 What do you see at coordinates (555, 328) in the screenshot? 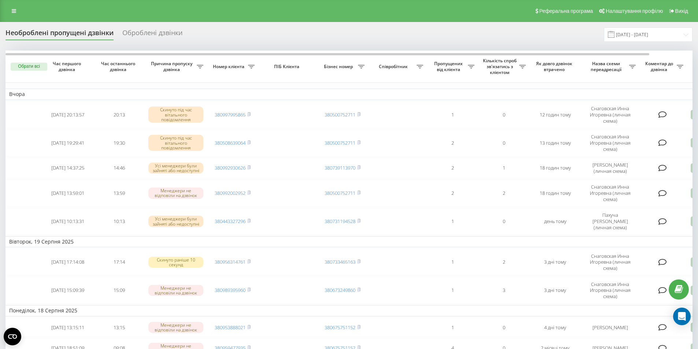
I see `td: 4 дні тому` at bounding box center [555, 328].